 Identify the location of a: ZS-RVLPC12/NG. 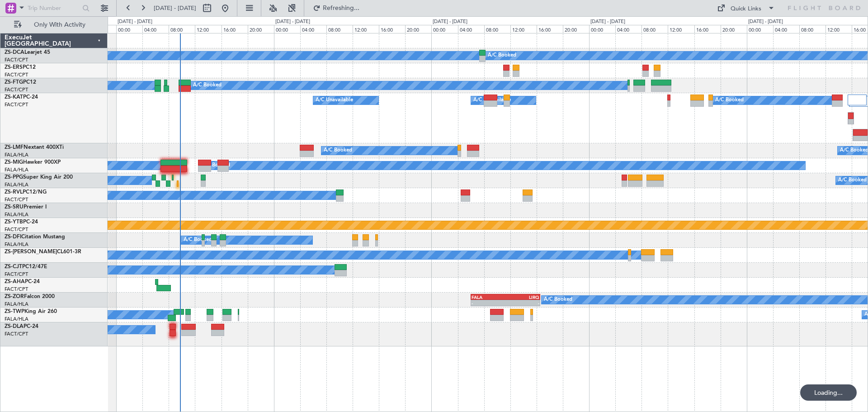
(25, 192).